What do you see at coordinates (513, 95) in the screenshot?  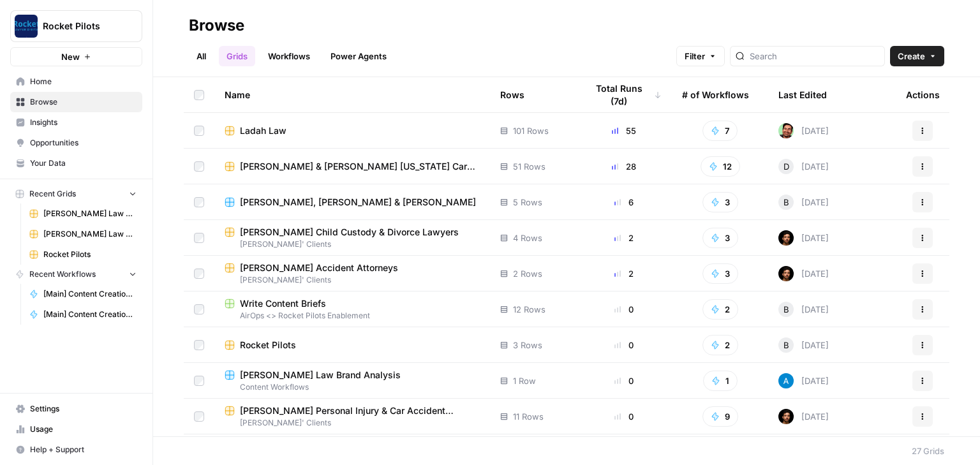 I see `div: Rows` at bounding box center [513, 95].